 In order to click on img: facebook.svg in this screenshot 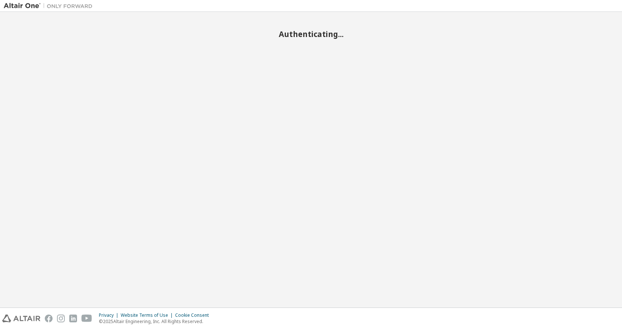, I will do `click(48, 318)`.